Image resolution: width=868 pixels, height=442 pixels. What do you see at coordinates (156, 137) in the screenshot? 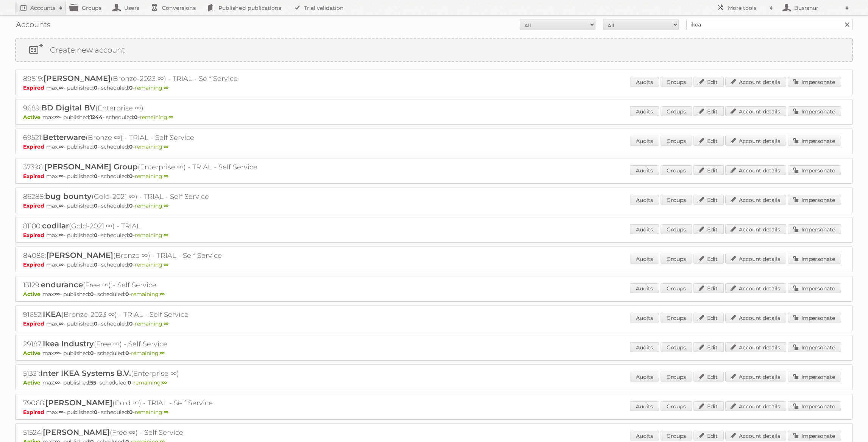
I see `h2: 69521: (Bronze ∞) - TRIAL - Self Service` at bounding box center [156, 137].